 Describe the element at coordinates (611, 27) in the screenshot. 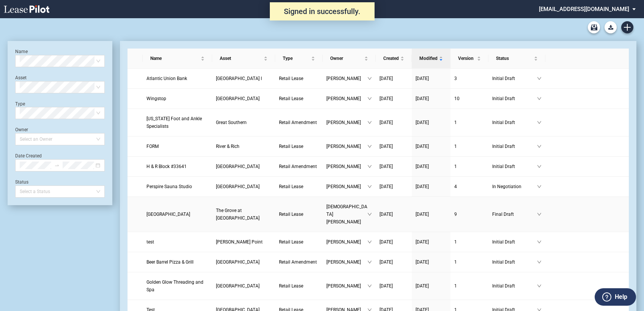

I see `button: Download Blank Form` at that location.